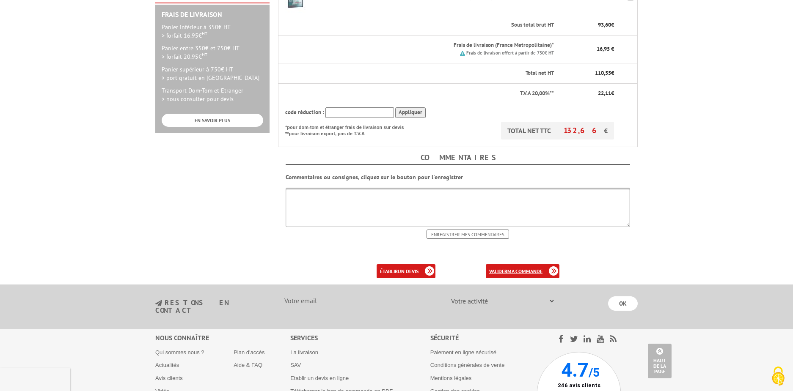 This screenshot has height=391, width=793. I want to click on h3: restons en contact, so click(211, 307).